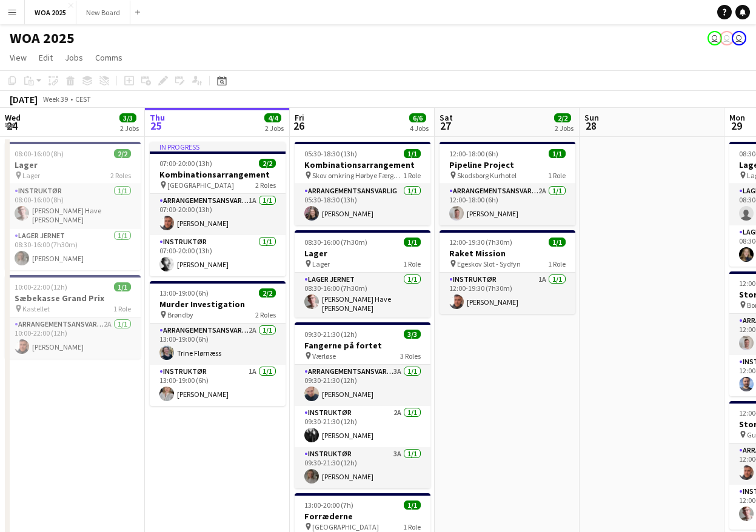  What do you see at coordinates (480, 241) in the screenshot?
I see `span: 12:00-19:30 (7h30m)` at bounding box center [480, 241].